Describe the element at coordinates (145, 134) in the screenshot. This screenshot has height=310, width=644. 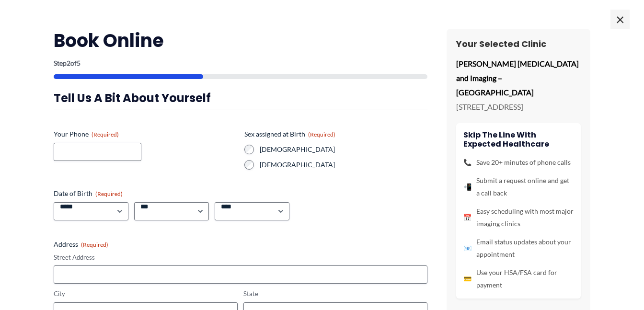
I see `label: Your Phone` at that location.